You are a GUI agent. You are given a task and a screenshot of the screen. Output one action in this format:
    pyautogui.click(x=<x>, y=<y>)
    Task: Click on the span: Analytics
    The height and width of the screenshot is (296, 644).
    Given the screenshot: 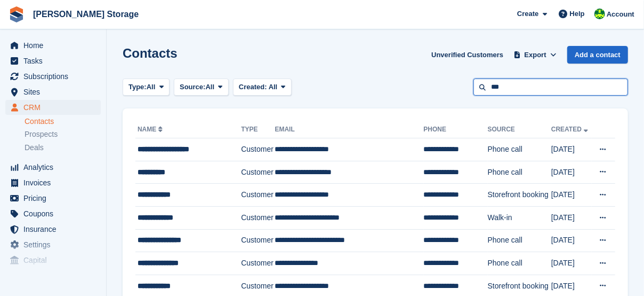 What is the action you would take?
    pyautogui.click(x=56, y=167)
    